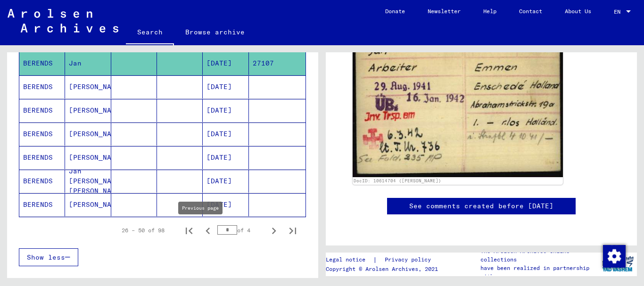 This screenshot has width=644, height=286. Describe the element at coordinates (618, 264) in the screenshot. I see `img: yv_logo.png` at that location.